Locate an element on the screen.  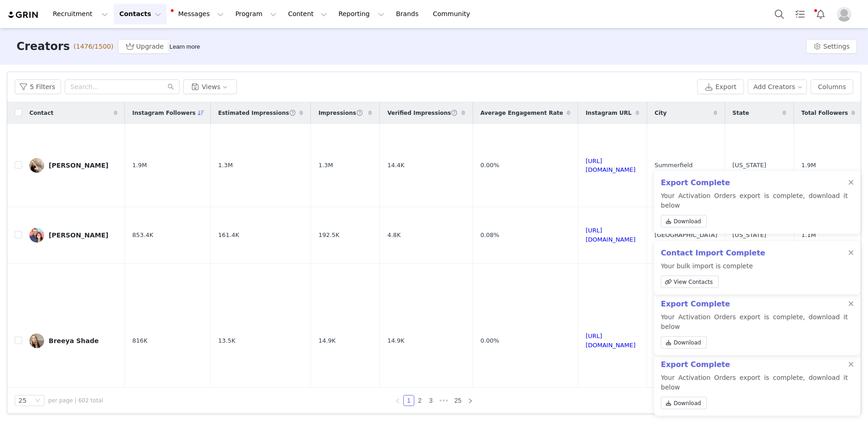
li: Next Page is located at coordinates (470, 400).